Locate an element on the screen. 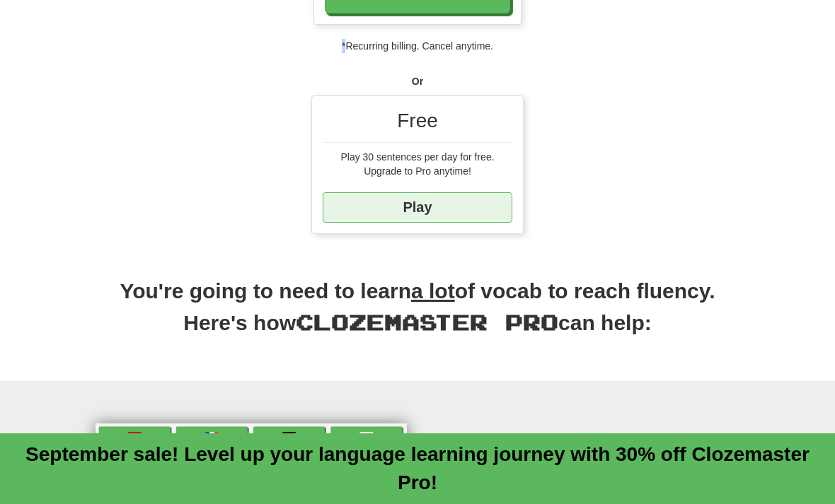 The image size is (835, 504). a: September sale! Level up your language learning journey with 30% off Clozemaster Pro! is located at coordinates (417, 468).